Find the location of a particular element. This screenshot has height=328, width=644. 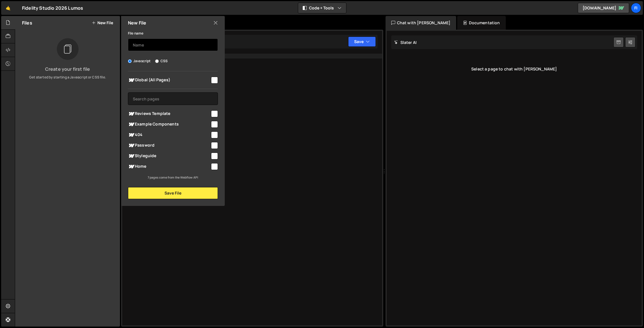

img: website_grey.svg is located at coordinates (11, 17).